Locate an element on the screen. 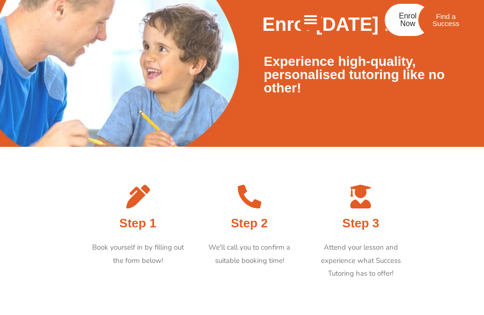 This screenshot has height=315, width=484. span: Step 3 is located at coordinates (361, 223).